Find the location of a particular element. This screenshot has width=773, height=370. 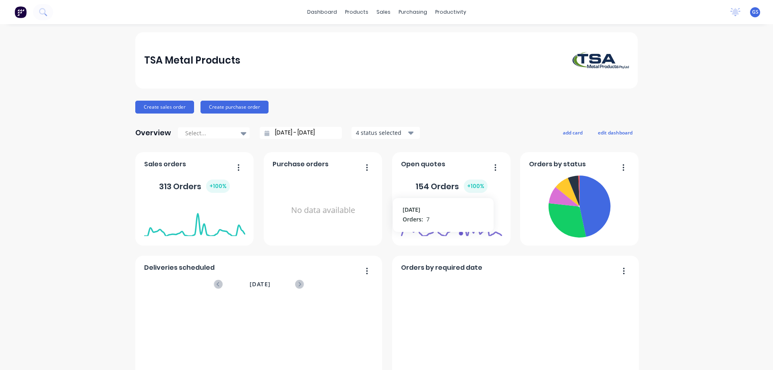

div: TSA Metal Products is located at coordinates (192, 60).